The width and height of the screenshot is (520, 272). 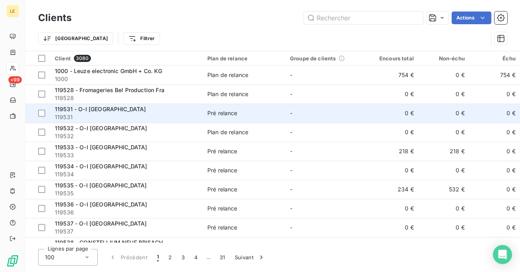 I want to click on span: 119534, so click(x=126, y=175).